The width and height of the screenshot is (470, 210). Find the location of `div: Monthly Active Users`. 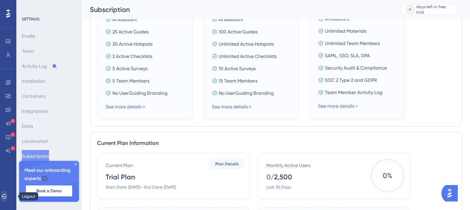

div: Monthly Active Users is located at coordinates (289, 165).